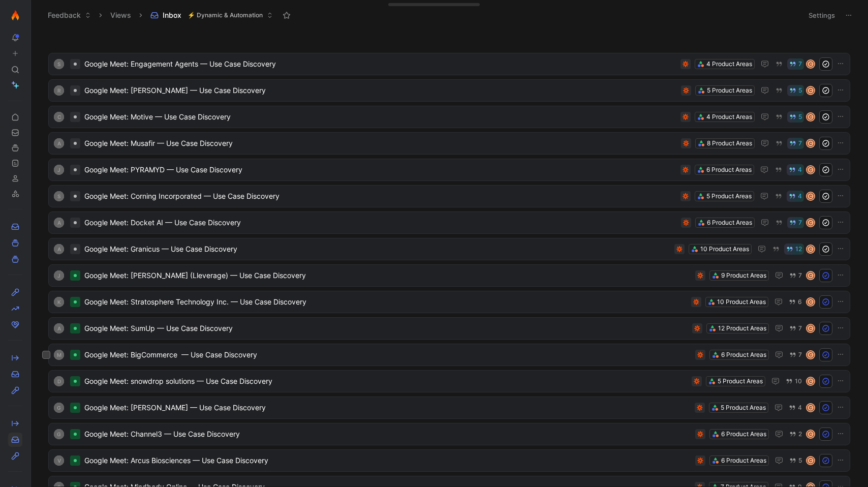  Describe the element at coordinates (800, 302) in the screenshot. I see `span: 6` at that location.